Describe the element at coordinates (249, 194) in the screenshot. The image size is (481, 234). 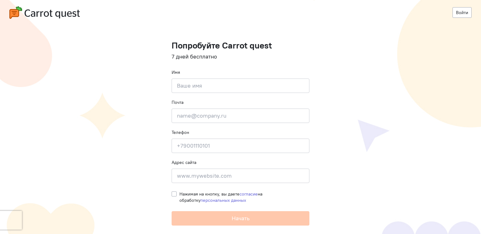
I see `a: согласие` at that location.